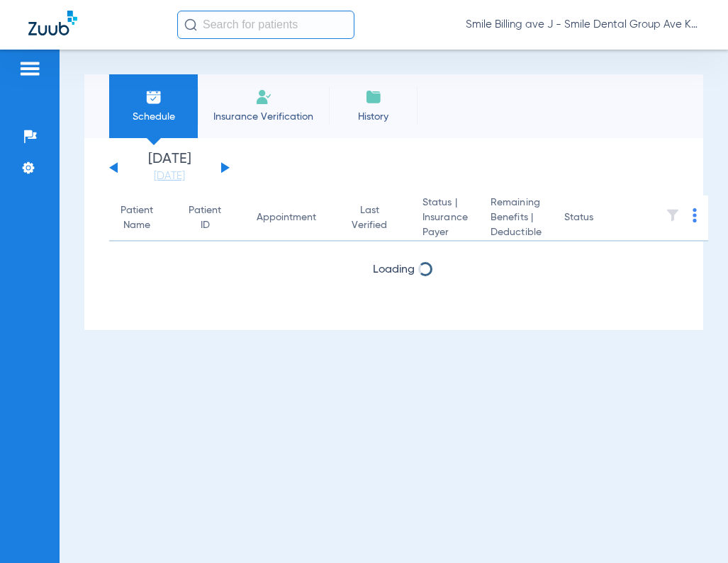 The image size is (728, 563). Describe the element at coordinates (266, 25) in the screenshot. I see `input: Search for patients` at that location.